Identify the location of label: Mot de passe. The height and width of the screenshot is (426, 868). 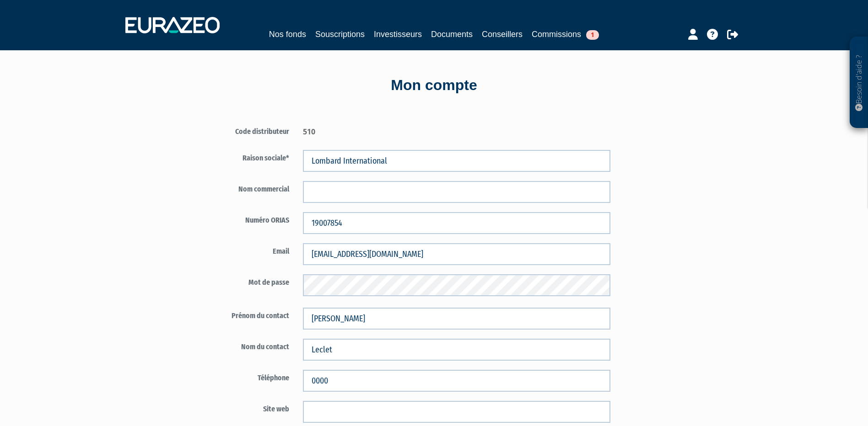
(243, 281).